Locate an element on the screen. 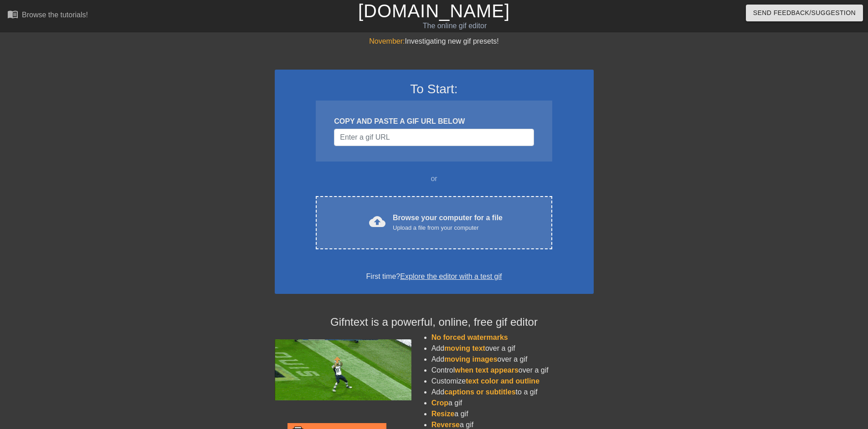  input: Username is located at coordinates (434, 137).